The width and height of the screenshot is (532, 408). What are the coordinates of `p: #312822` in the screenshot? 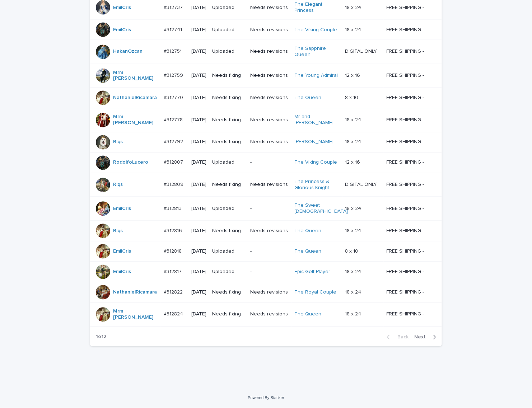 It's located at (174, 292).